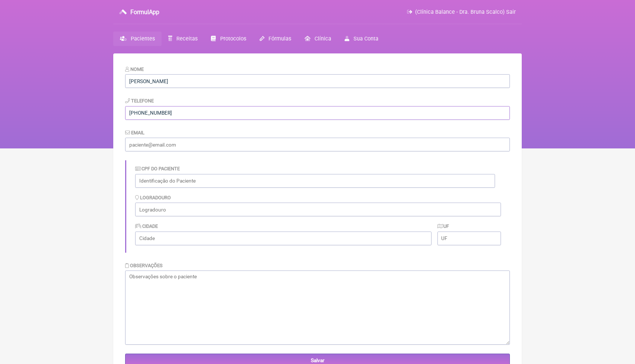 The image size is (635, 364). I want to click on label: Observações, so click(144, 266).